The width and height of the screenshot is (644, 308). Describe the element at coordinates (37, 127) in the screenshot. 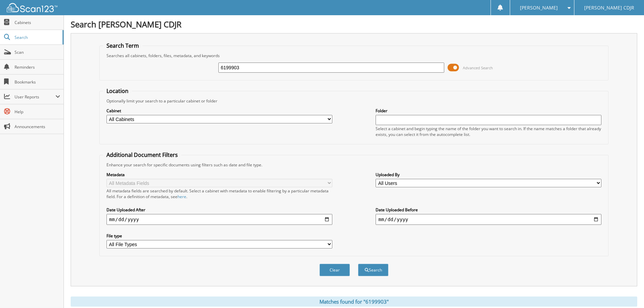

I see `span: Announcements` at that location.